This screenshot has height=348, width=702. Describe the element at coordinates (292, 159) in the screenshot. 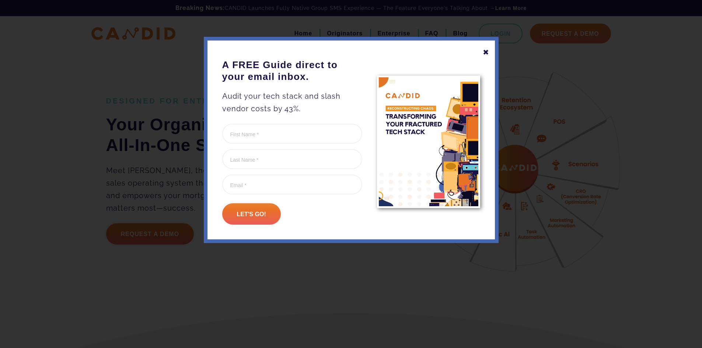

I see `input: Last Name *` at that location.